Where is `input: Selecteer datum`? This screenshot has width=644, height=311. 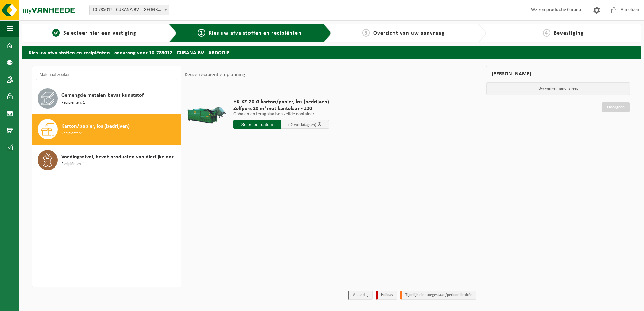 input: Selecteer datum is located at coordinates (257, 124).